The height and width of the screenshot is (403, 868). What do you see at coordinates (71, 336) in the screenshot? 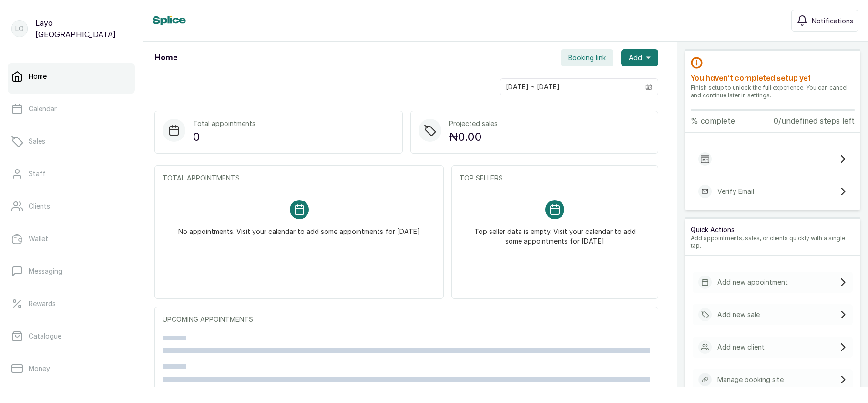
I see `a: Catalogue` at bounding box center [71, 336].